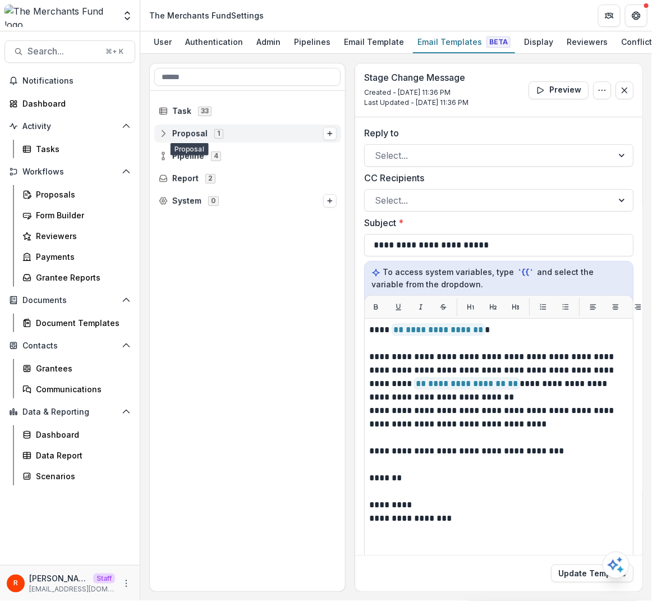  Describe the element at coordinates (216, 156) in the screenshot. I see `span: 4` at that location.